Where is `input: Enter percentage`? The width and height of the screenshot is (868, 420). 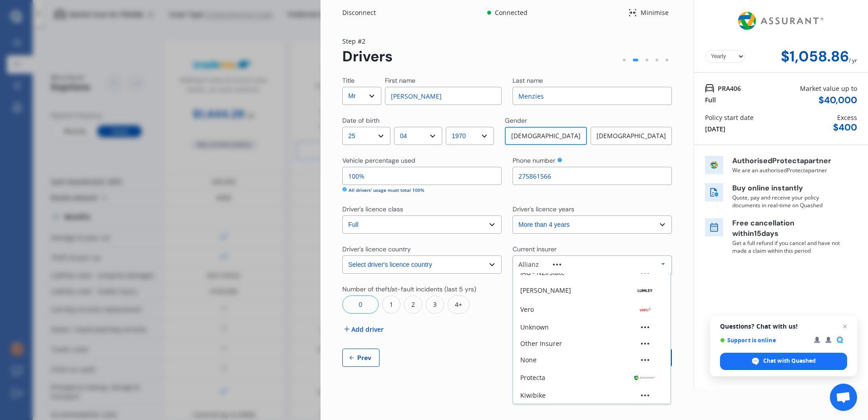
input: Enter percentage is located at coordinates (422, 176).